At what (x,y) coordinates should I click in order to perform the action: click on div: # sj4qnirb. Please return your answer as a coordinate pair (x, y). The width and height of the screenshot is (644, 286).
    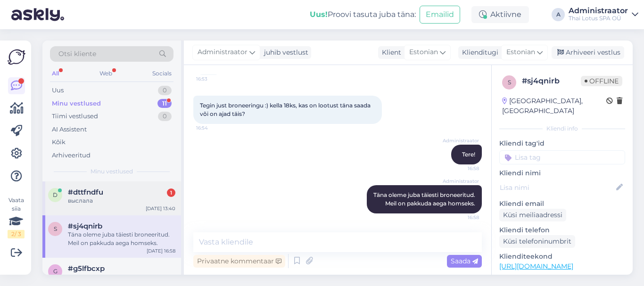
    Looking at the image, I should click on (551, 81).